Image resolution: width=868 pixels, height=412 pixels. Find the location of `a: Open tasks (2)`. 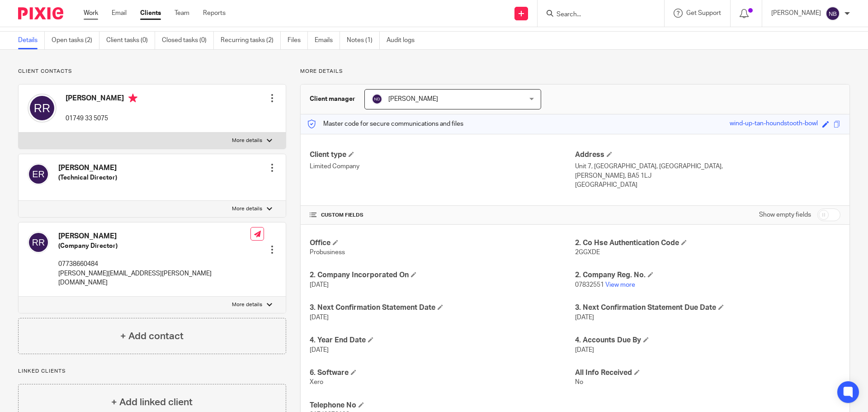

a: Open tasks (2) is located at coordinates (75, 40).